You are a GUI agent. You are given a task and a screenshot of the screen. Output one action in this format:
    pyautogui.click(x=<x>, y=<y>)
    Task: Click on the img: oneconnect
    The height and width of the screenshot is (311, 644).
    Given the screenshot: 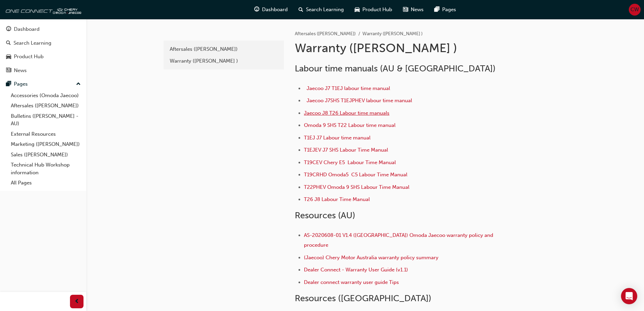 What is the action you would take?
    pyautogui.click(x=42, y=9)
    